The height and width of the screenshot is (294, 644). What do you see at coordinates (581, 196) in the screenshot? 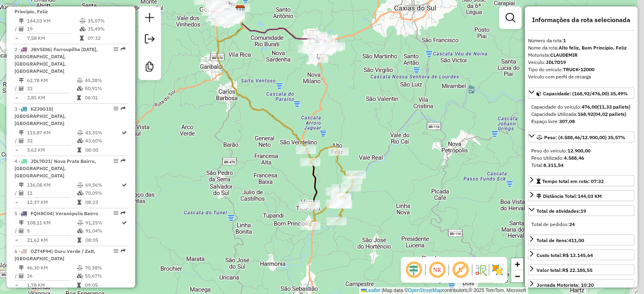
I see `a: Distância Total:144,03 KM` at bounding box center [581, 196].